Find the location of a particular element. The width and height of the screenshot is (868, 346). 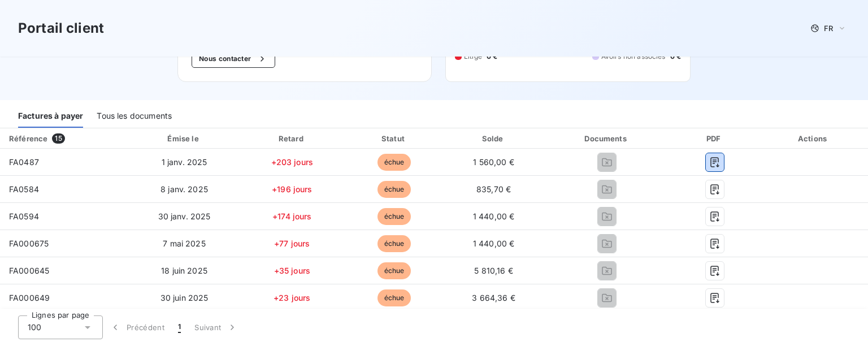

div: Retard is located at coordinates (292, 139).